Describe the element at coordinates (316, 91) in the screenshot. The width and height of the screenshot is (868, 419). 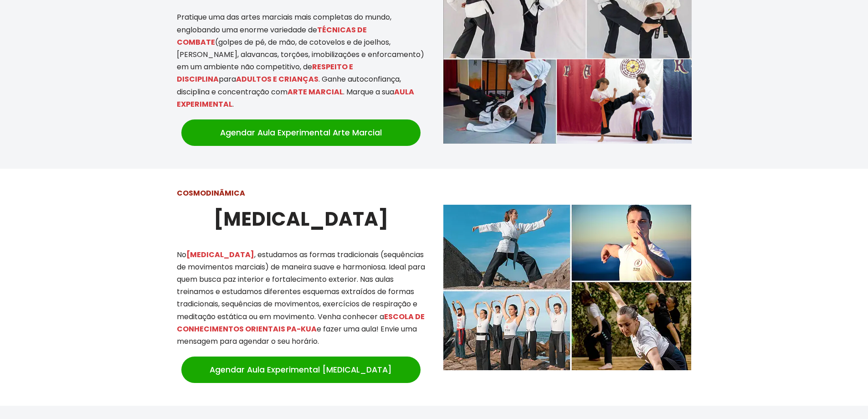
I see `mark: ARTE MARCIAL` at that location.